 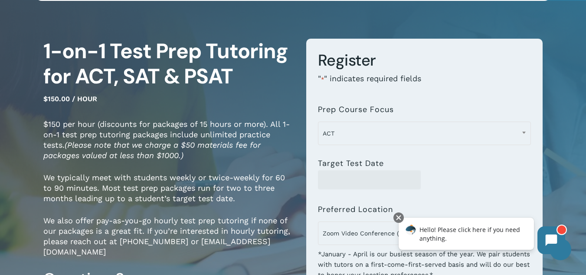 I want to click on span: Hello! Please click here if you need anything., so click(x=80, y=23).